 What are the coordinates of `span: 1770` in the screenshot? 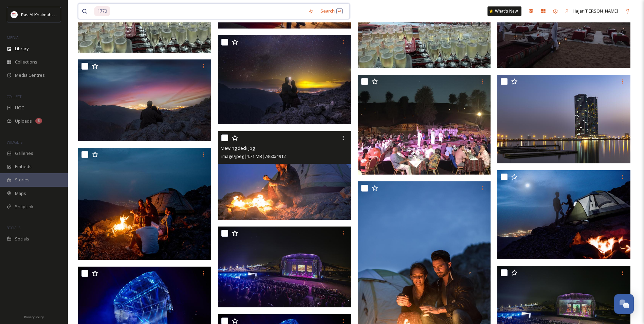 It's located at (102, 11).